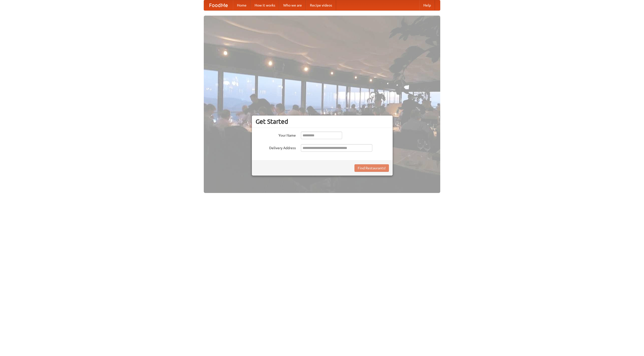  Describe the element at coordinates (275, 147) in the screenshot. I see `label: Delivery Address` at that location.